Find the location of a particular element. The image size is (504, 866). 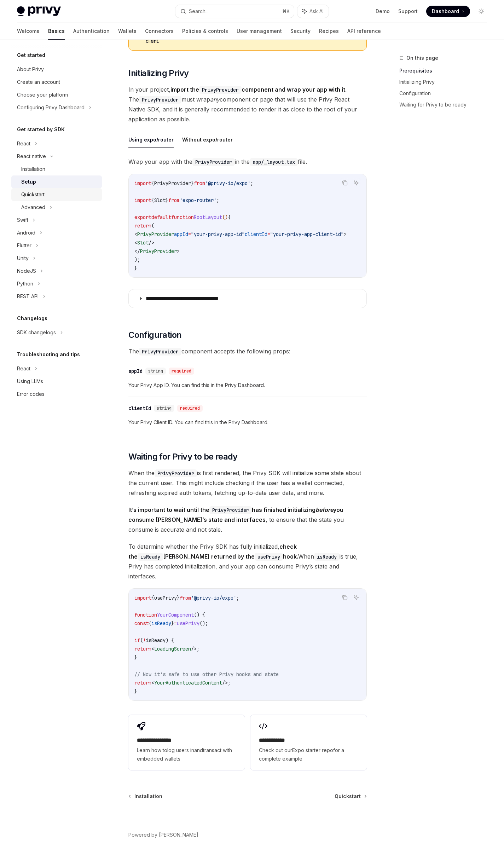

span: Your Privy App ID. You can find this in the Privy Dashboard. is located at coordinates (248, 385).